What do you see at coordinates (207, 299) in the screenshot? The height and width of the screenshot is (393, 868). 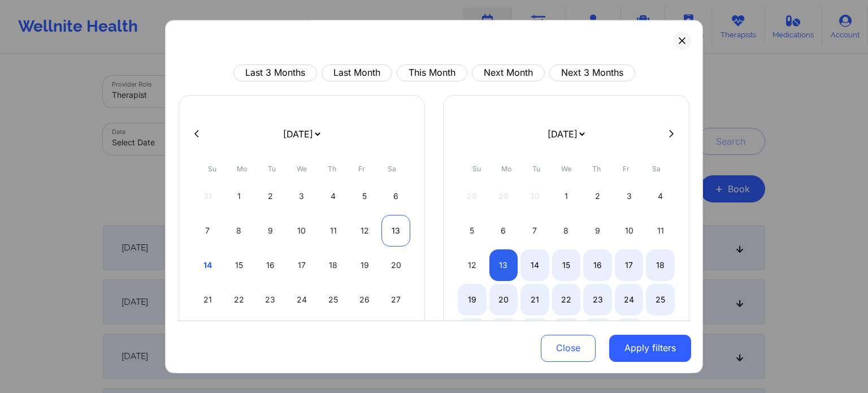 I see `div: Sun Sep 21 2025` at bounding box center [207, 299].